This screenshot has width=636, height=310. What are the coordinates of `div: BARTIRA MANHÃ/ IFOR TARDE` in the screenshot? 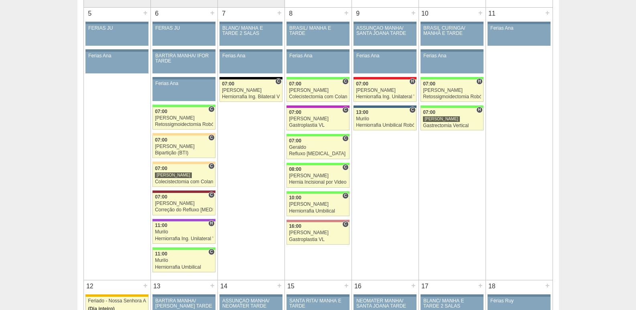 It's located at (184, 59).